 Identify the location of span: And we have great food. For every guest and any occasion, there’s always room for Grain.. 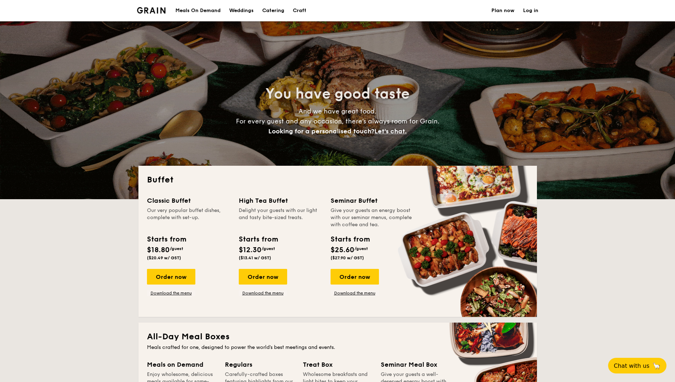
(338, 121).